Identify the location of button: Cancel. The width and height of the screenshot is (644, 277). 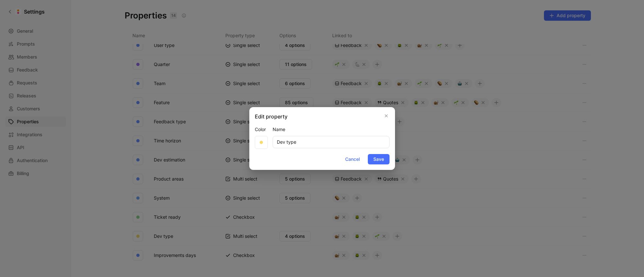
(352, 159).